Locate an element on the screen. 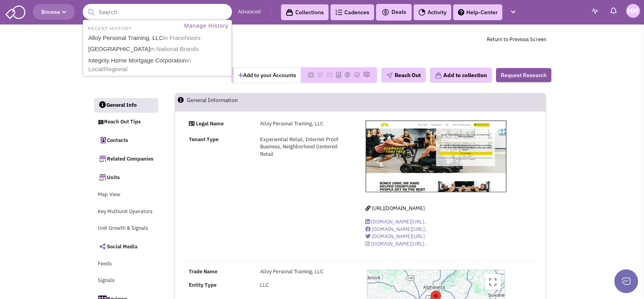  a: Reach Out Tips is located at coordinates (125, 122).